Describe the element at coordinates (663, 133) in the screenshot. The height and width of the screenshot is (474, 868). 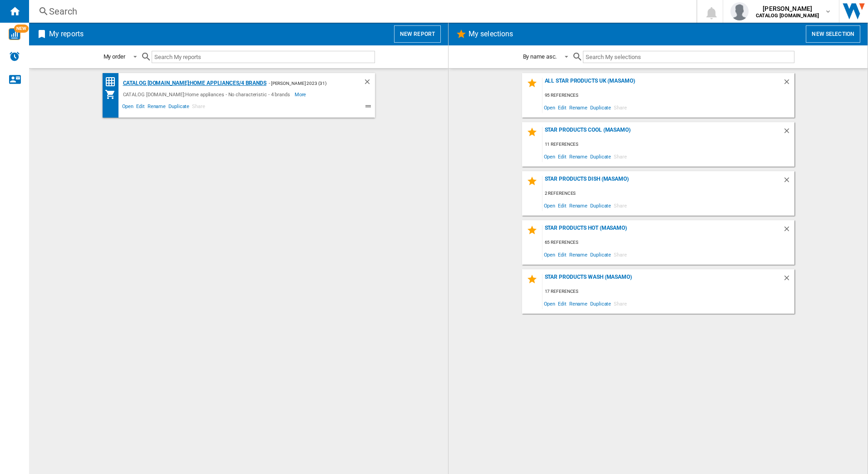
I see `div: Star Products Cool (masamo)` at that location.